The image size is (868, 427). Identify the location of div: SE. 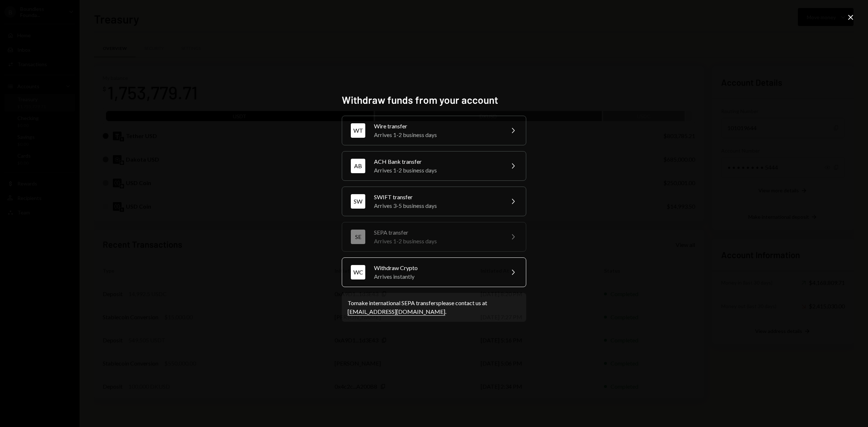
(358, 237).